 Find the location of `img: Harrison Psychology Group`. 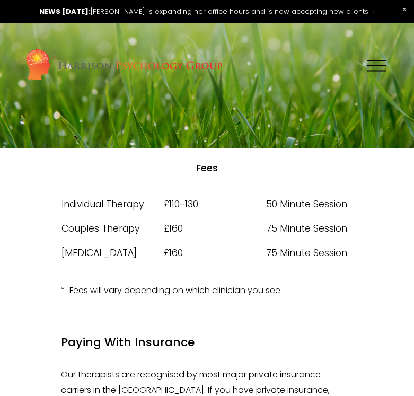

img: Harrison Psychology Group is located at coordinates (123, 65).